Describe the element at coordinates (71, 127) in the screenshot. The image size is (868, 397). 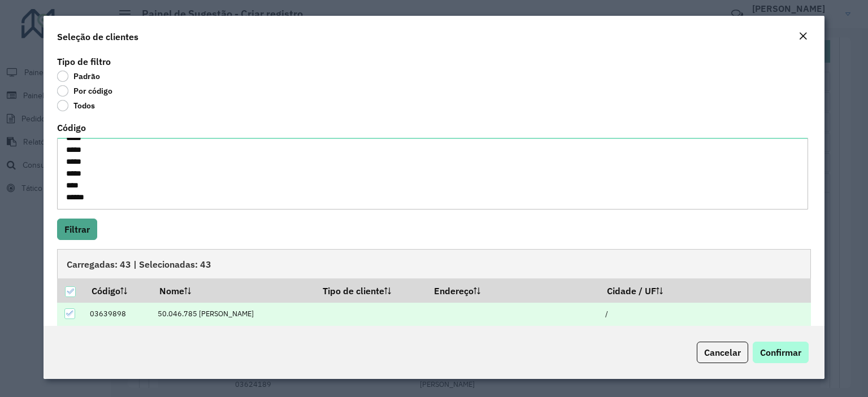
I see `label: Código` at that location.